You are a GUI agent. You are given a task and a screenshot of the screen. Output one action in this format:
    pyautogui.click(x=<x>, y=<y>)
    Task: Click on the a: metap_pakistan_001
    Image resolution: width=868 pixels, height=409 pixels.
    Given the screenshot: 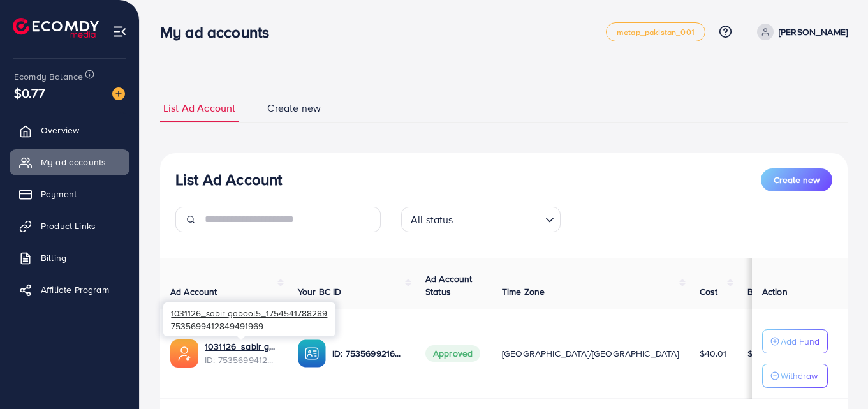 What is the action you would take?
    pyautogui.click(x=656, y=32)
    